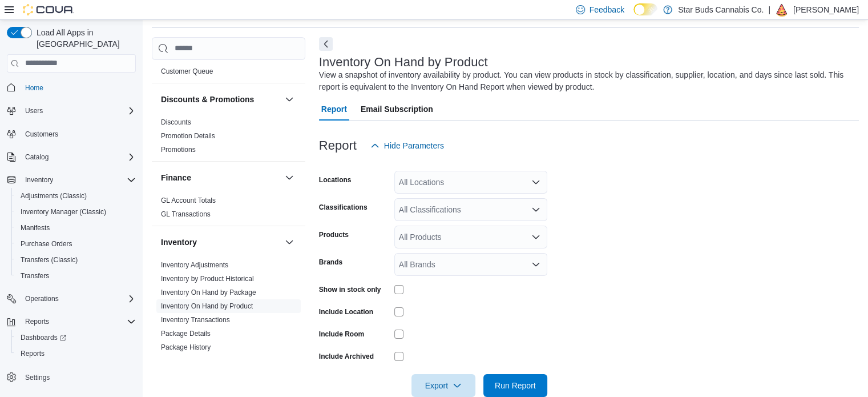  I want to click on a: Discounts, so click(176, 122).